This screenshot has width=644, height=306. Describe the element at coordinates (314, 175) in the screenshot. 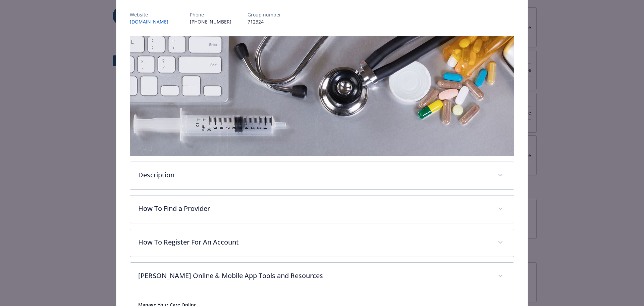

I see `p: Description` at that location.